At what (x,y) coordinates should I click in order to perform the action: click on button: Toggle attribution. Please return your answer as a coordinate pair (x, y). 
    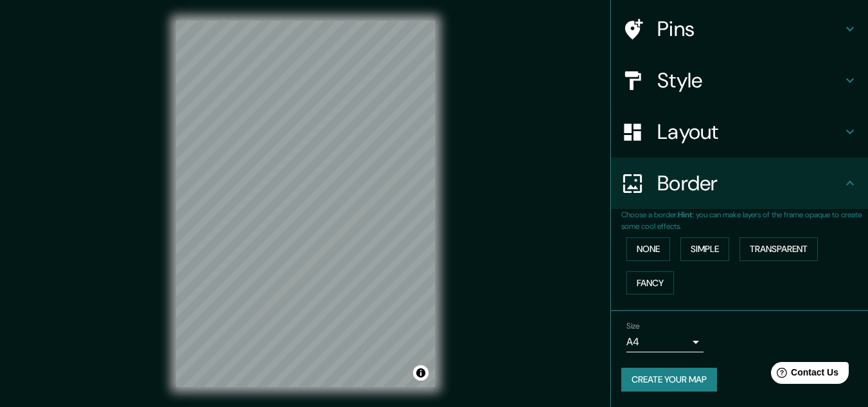
    Looking at the image, I should click on (421, 373).